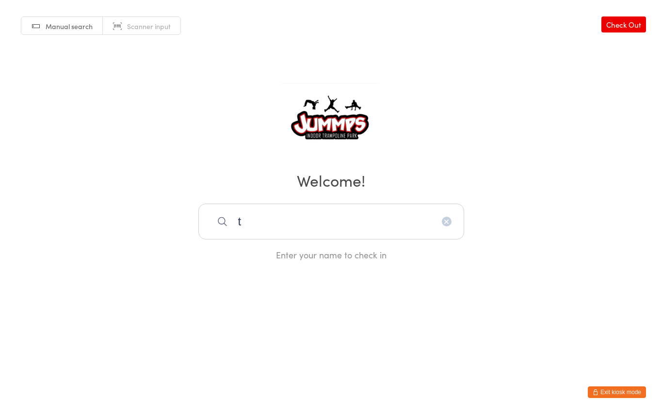 The image size is (662, 414). I want to click on span: Manual search, so click(69, 26).